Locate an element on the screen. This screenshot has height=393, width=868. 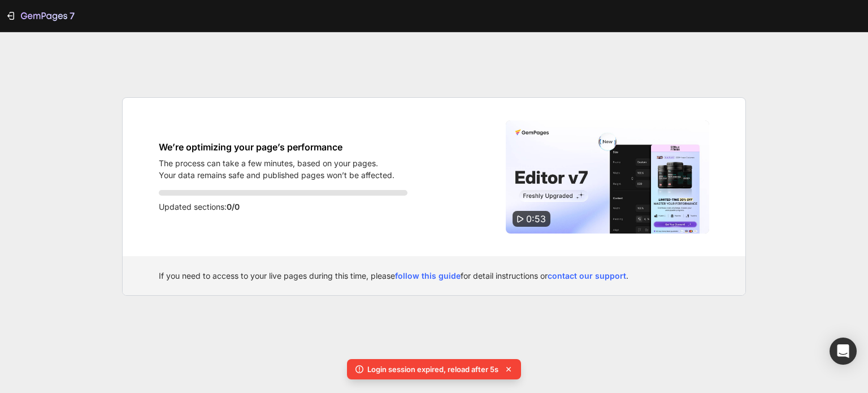
p: 7 is located at coordinates (71, 16).